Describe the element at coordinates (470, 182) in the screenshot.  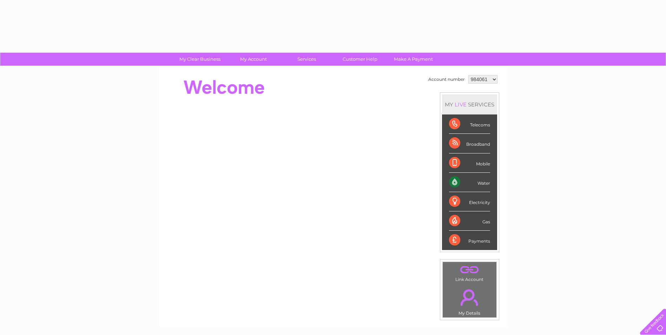
I see `div: Water` at that location.